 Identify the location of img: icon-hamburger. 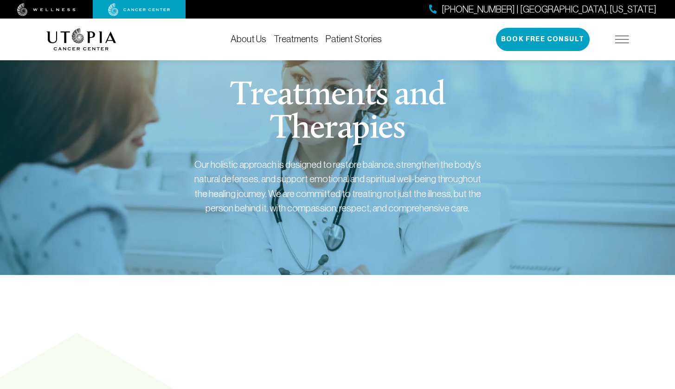
(622, 39).